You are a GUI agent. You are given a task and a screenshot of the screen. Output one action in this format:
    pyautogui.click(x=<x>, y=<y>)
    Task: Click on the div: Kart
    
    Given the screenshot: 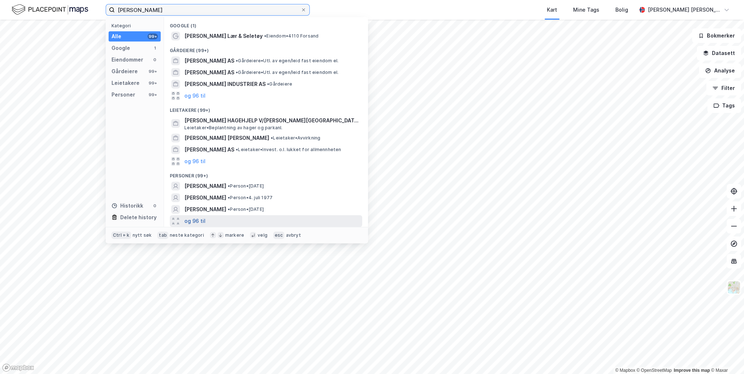 What is the action you would take?
    pyautogui.click(x=552, y=10)
    